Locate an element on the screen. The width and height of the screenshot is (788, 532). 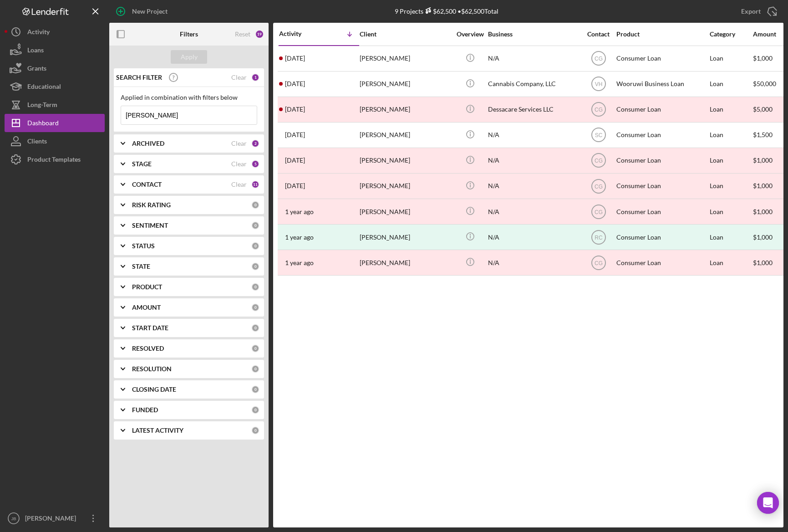
div: $62,500 is located at coordinates (440, 11).